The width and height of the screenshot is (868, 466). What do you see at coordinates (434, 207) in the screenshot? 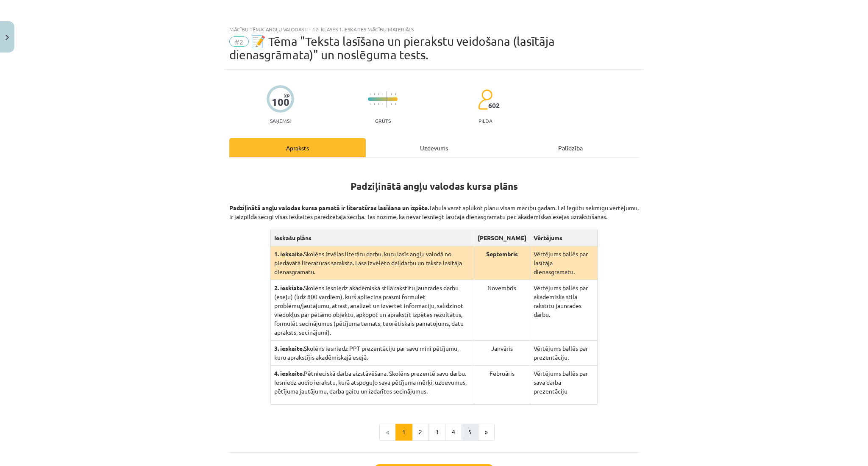
I see `p: Tabulā varat aplūkot plānu visam mācību gadam. Lai iegūtu sekmīgu vērtējumu, ir jāizpilda secīgi ...` at bounding box center [434, 207].